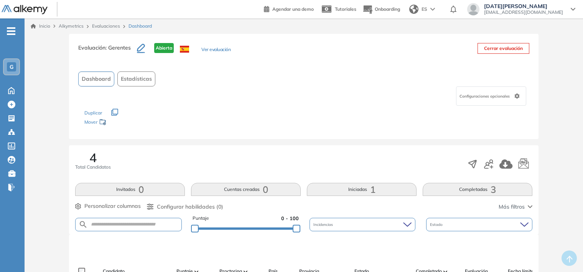 The height and width of the screenshot is (272, 583). What do you see at coordinates (136, 79) in the screenshot?
I see `button: Estadísticas` at bounding box center [136, 79].